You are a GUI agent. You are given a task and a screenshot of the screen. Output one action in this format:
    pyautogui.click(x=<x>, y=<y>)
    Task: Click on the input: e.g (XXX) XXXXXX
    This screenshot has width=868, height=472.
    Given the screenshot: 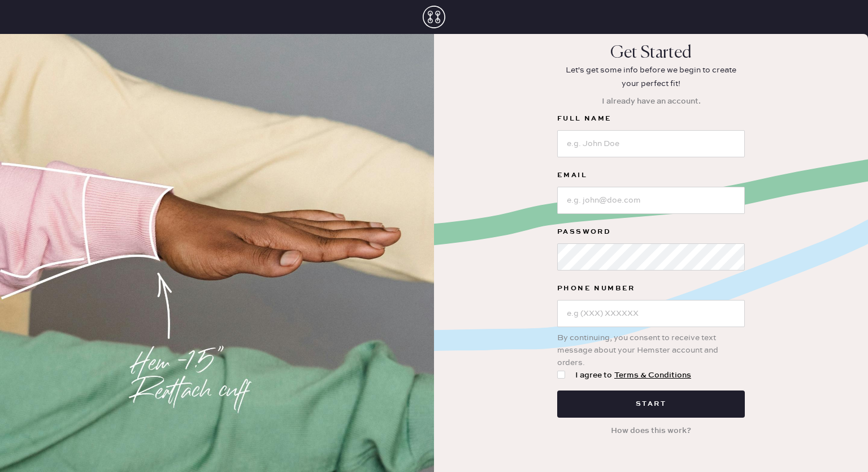 What is the action you would take?
    pyautogui.click(x=652, y=314)
    